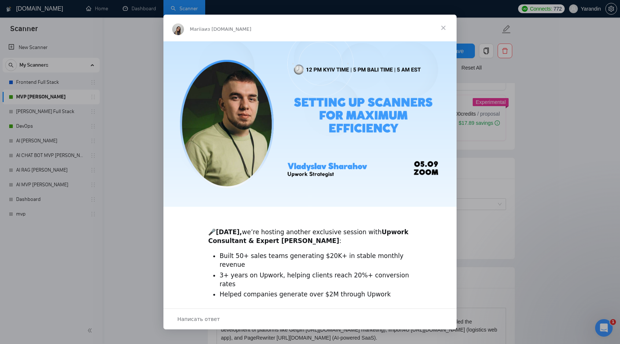 The image size is (620, 344). I want to click on span: Написать ответ, so click(199, 320).